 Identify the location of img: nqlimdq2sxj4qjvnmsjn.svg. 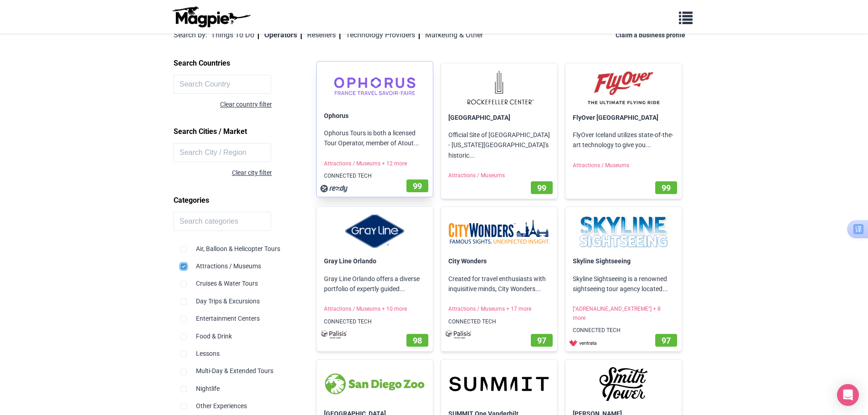
(334, 188).